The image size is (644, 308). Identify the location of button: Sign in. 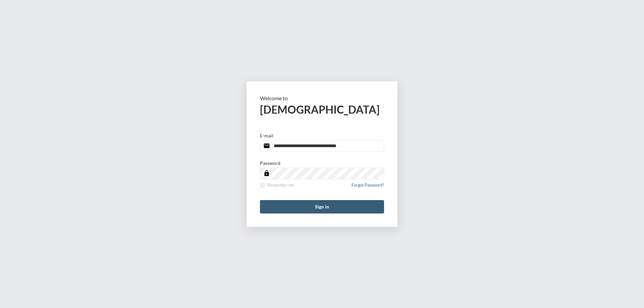
(322, 207).